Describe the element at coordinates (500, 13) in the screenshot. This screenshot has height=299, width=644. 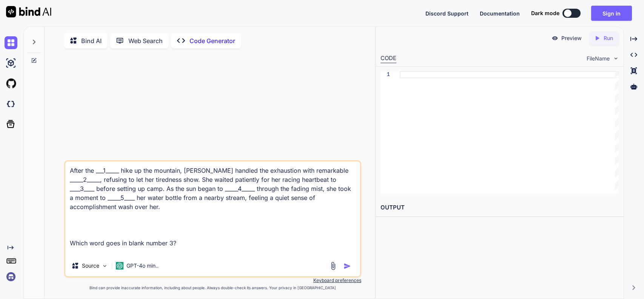
I see `span: Documentation` at that location.